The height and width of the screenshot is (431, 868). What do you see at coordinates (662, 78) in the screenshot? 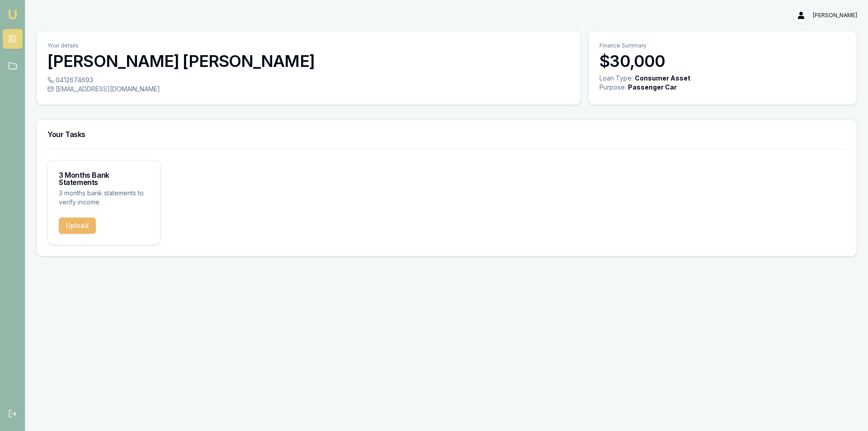
I see `div: Consumer Asset` at bounding box center [662, 78].